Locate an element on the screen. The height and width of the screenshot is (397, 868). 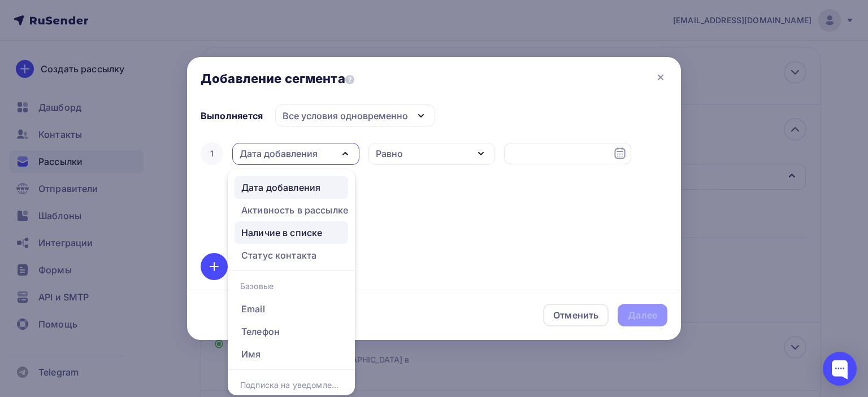
span: Добавление сегмента is located at coordinates (278, 79).